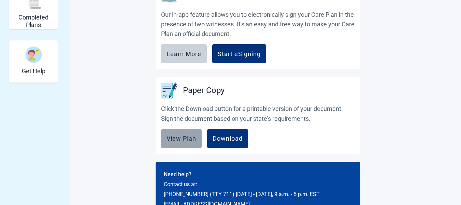 The width and height of the screenshot is (461, 205). Describe the element at coordinates (33, 55) in the screenshot. I see `img: Get Help` at that location.